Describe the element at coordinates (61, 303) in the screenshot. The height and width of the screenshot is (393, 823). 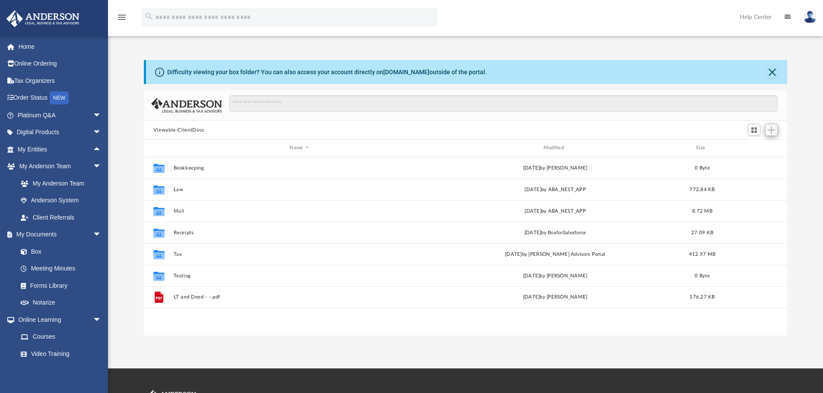
I see `a: Notarize` at that location.